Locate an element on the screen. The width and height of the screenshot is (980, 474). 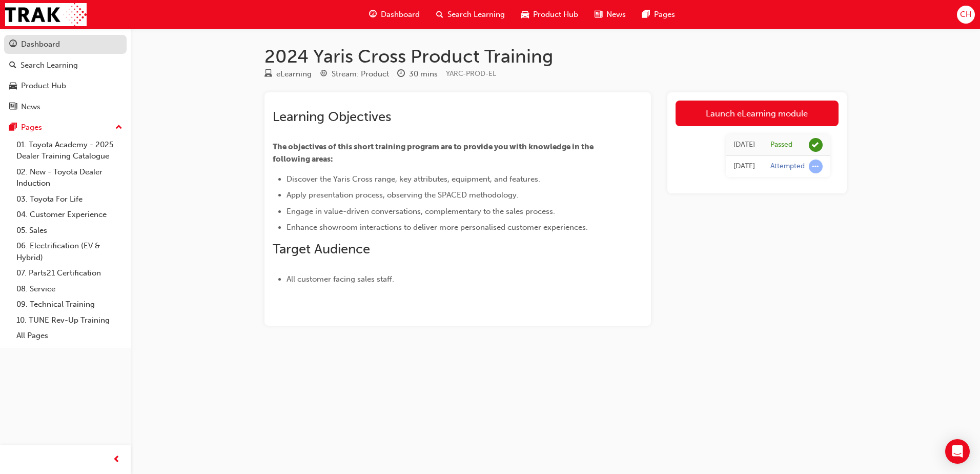
div: Dashboard is located at coordinates (40, 44).